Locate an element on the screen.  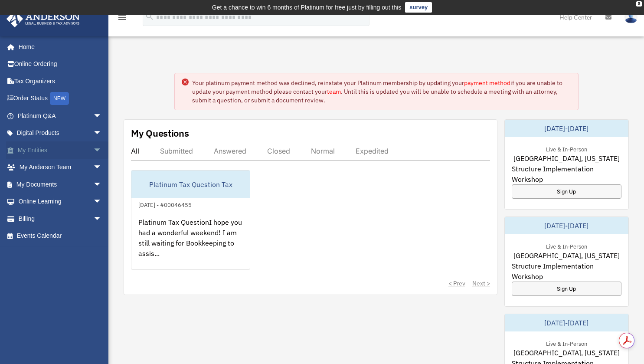
a: Tax Organizers is located at coordinates (60, 81).